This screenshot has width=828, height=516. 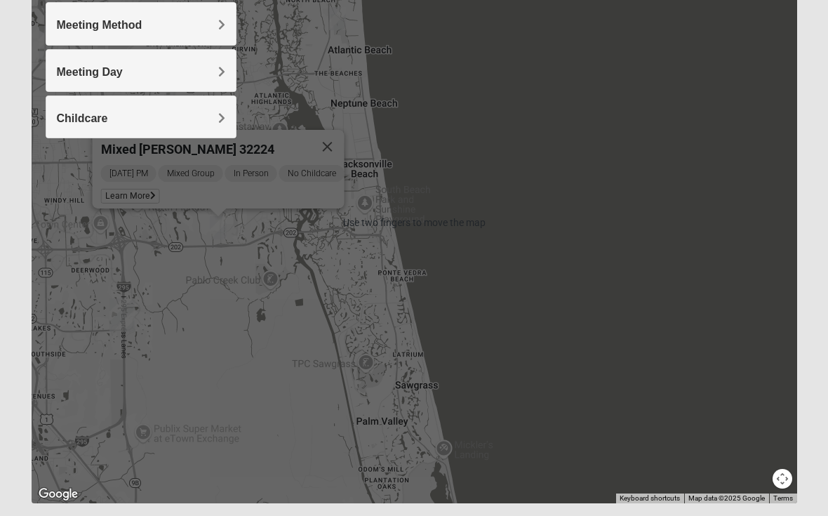 I want to click on button: Keyboard shortcuts, so click(x=650, y=498).